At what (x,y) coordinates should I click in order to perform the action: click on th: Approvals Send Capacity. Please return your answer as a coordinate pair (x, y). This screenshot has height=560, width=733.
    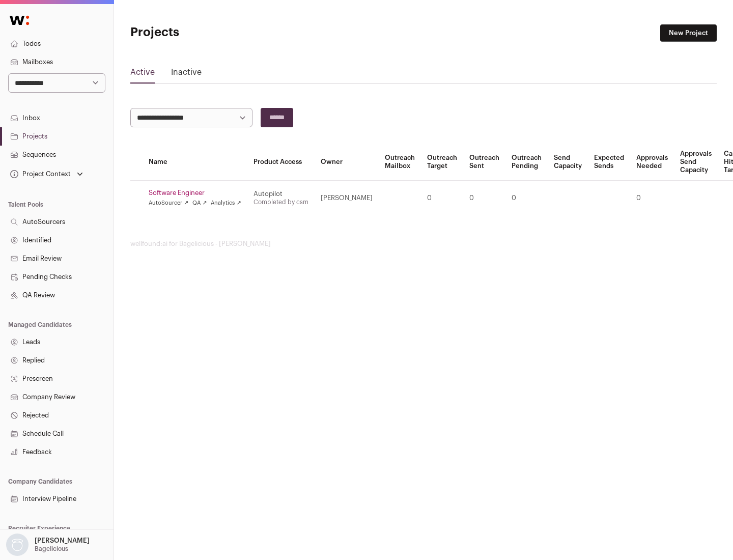
    Looking at the image, I should click on (696, 162).